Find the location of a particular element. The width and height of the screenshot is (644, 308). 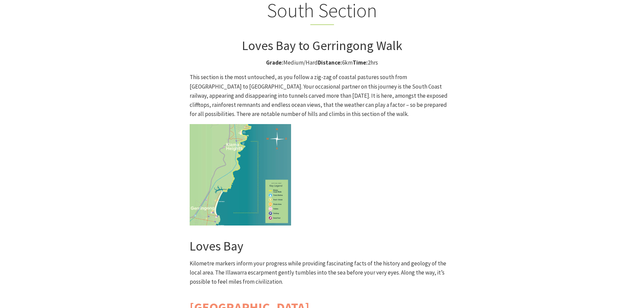

p: Kilometre markers inform your progress while providing fascinating facts of the history and geolo... is located at coordinates (322, 273).